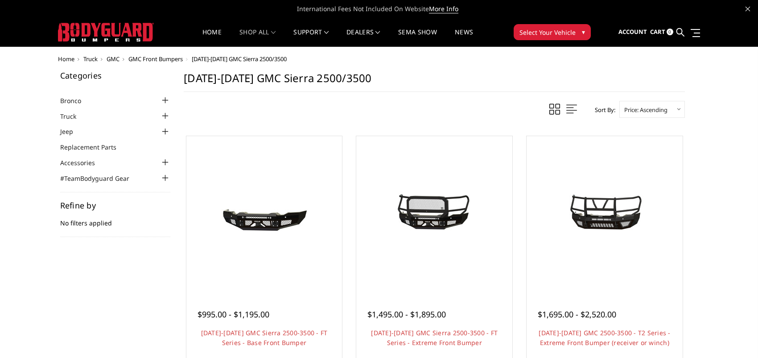 This screenshot has height=358, width=758. Describe the element at coordinates (633, 32) in the screenshot. I see `a: Account` at that location.